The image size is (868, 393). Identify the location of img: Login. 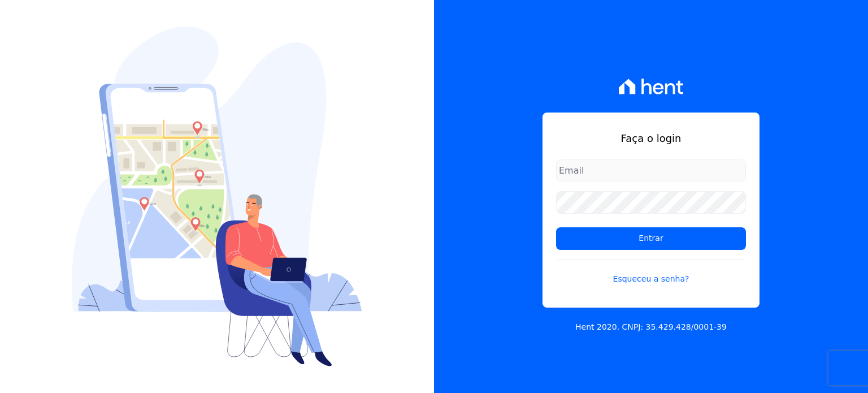
(217, 196).